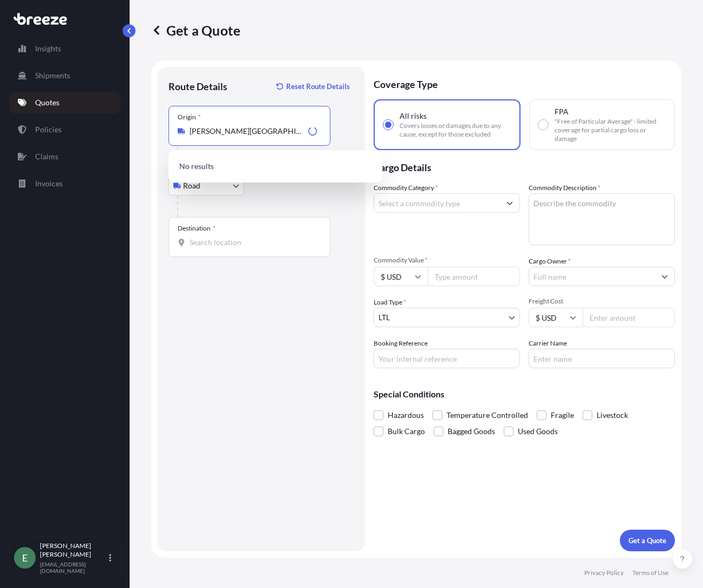 The width and height of the screenshot is (703, 588). What do you see at coordinates (562, 415) in the screenshot?
I see `span: Fragile` at bounding box center [562, 415].